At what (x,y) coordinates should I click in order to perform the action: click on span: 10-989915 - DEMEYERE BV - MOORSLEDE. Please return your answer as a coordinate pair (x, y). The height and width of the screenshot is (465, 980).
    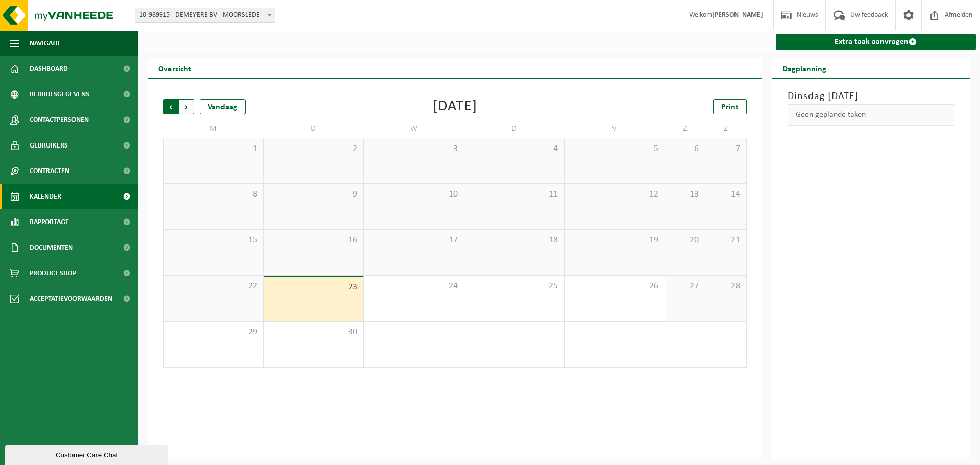
    Looking at the image, I should click on (205, 15).